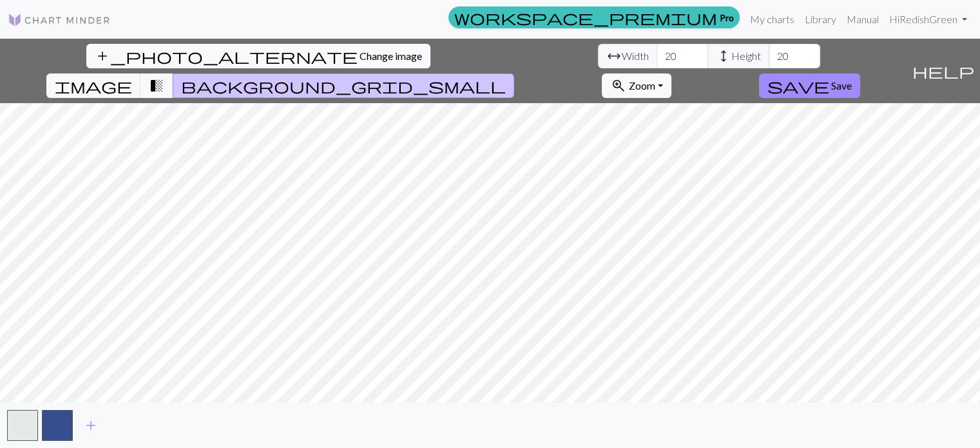 Image resolution: width=980 pixels, height=448 pixels. What do you see at coordinates (636, 56) in the screenshot?
I see `span: Width` at bounding box center [636, 56].